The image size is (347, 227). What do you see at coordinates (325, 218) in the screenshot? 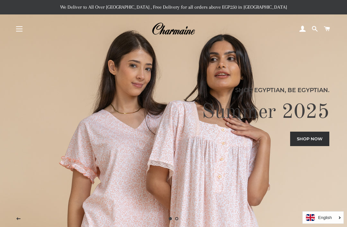
I see `i: English` at bounding box center [325, 218].